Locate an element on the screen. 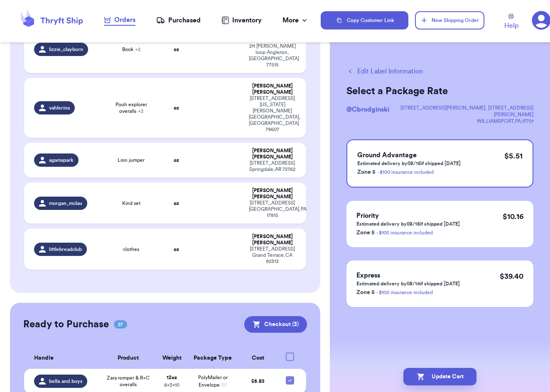 This screenshot has width=550, height=392. span: Lion jumper is located at coordinates (131, 160).